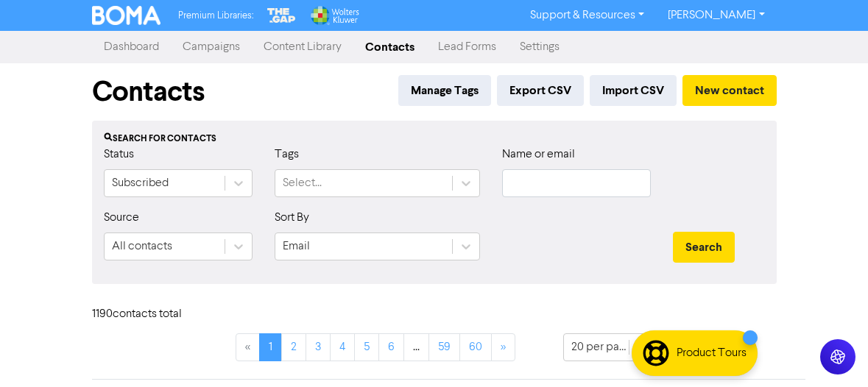  Describe the element at coordinates (292, 218) in the screenshot. I see `label: Sort By` at that location.